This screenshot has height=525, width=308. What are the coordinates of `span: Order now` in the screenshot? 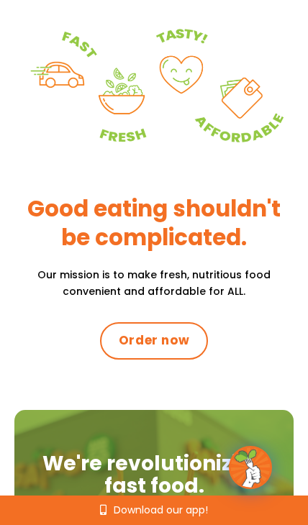 It's located at (154, 341).